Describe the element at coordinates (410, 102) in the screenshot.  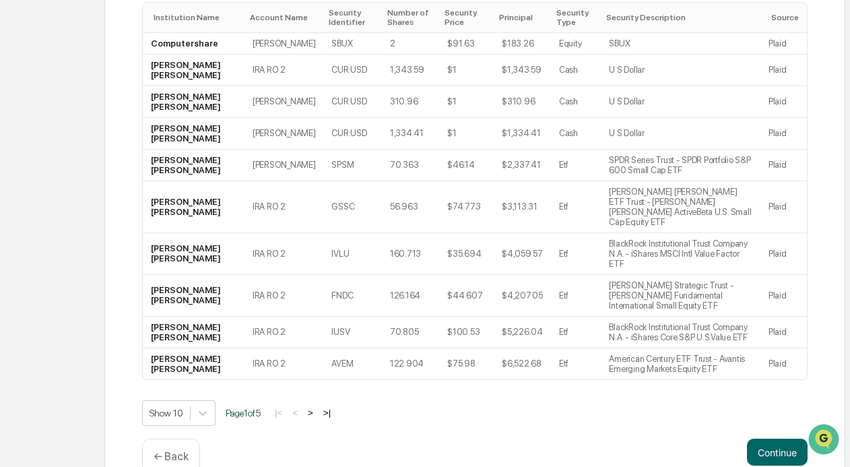
I see `td: 310.96` at that location.